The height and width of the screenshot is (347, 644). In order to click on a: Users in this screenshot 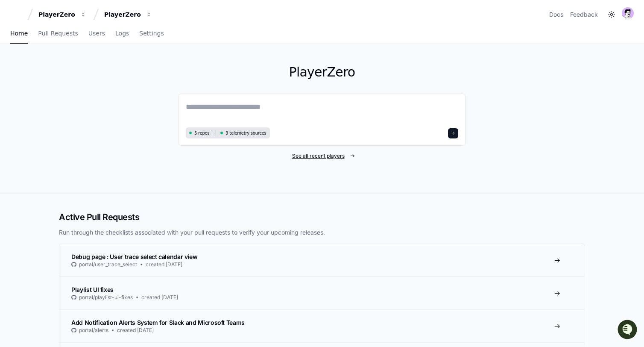, I will do `click(96, 34)`.